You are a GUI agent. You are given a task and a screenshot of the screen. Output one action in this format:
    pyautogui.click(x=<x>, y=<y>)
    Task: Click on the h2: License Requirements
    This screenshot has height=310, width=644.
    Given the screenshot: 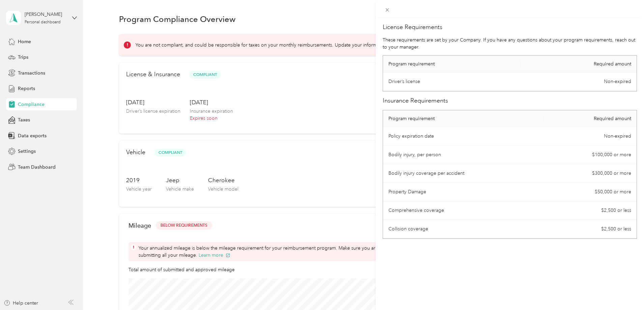 What is the action you would take?
    pyautogui.click(x=510, y=27)
    